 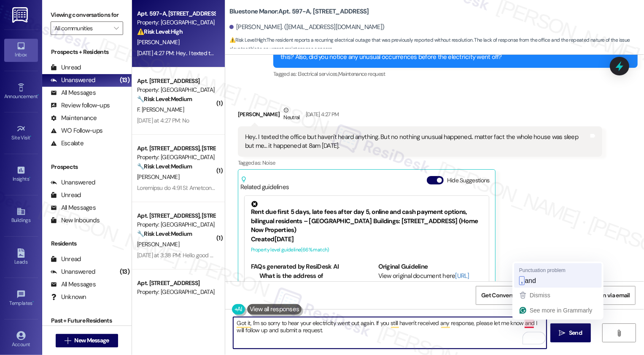 What do you see at coordinates (362, 74) in the screenshot?
I see `span: Maintenance request` at bounding box center [362, 74].